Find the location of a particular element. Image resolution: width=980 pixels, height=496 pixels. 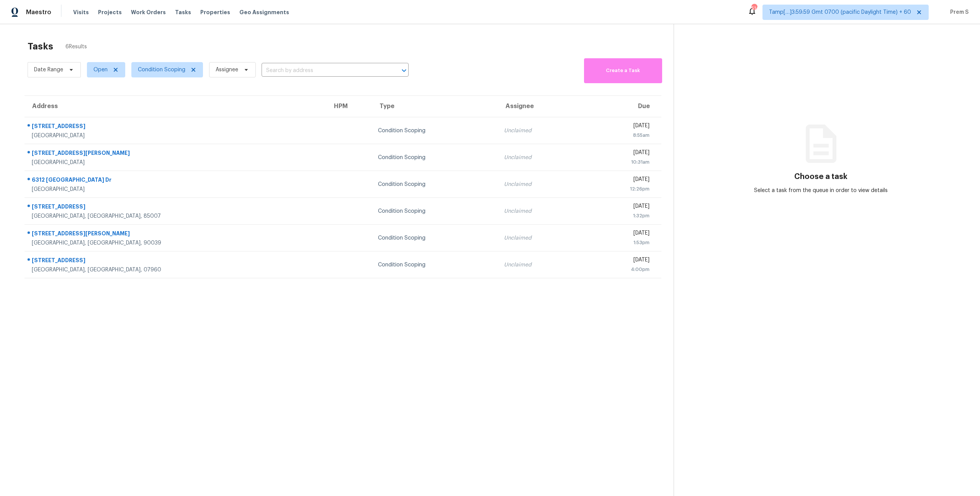

div: 4:00pm is located at coordinates (619, 269).